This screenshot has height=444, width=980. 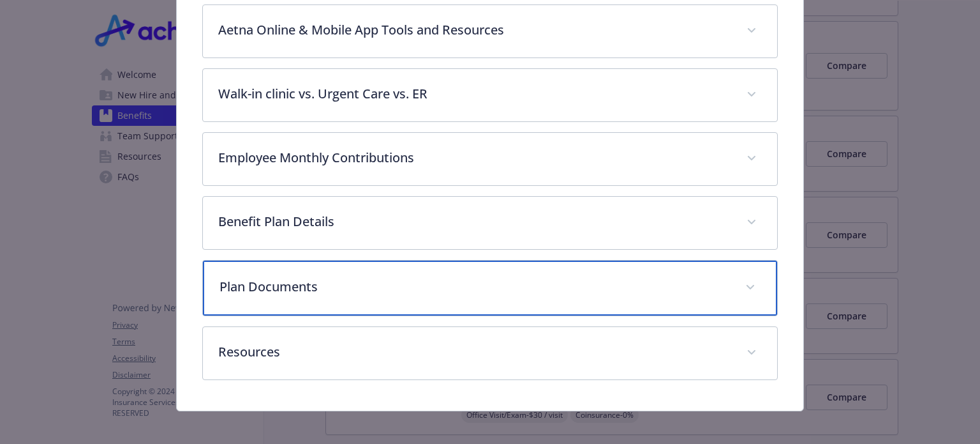 What do you see at coordinates (474, 30) in the screenshot?
I see `p: Aetna Online & Mobile App Tools and Resources` at bounding box center [474, 30].